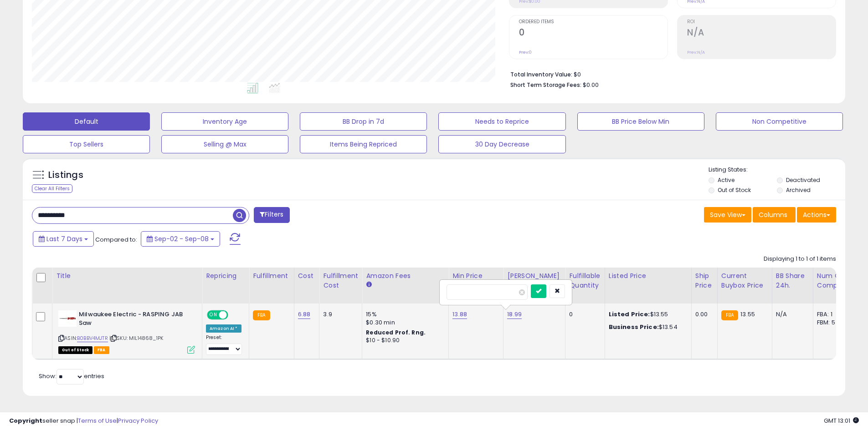  What do you see at coordinates (127, 331) in the screenshot?
I see `div: ASIN:` at bounding box center [127, 331].